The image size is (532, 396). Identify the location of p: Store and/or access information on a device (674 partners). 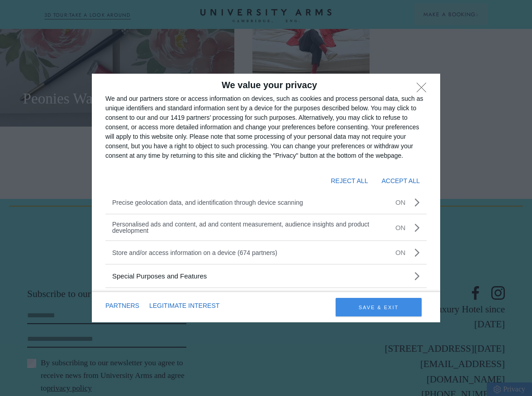
(246, 253).